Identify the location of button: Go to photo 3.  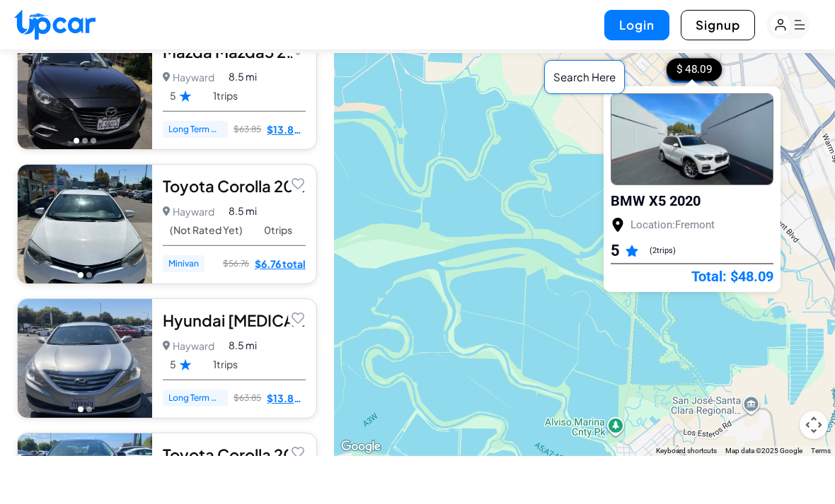
(93, 141).